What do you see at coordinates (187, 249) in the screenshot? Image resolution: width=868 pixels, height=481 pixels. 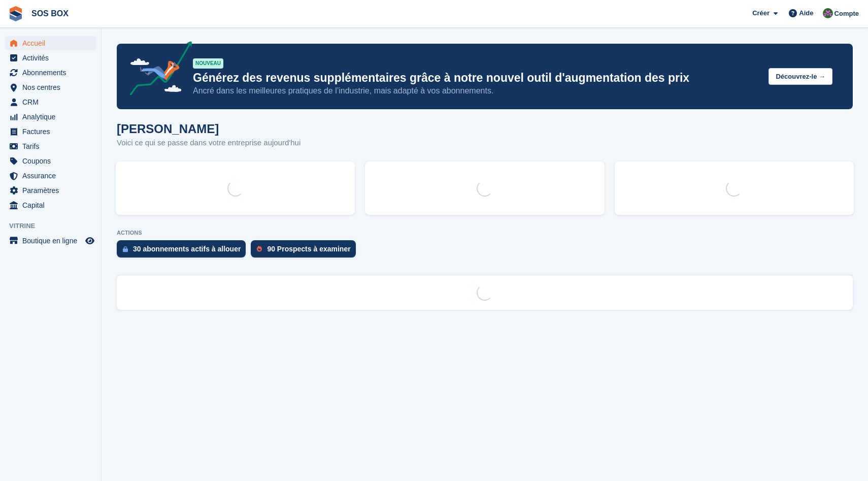 I see `div: 30 abonnements actifs à allouer` at bounding box center [187, 249].